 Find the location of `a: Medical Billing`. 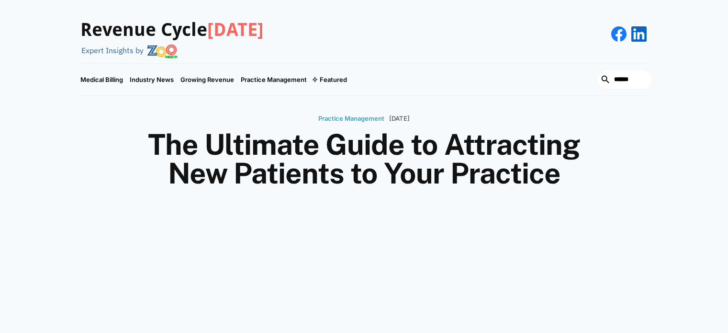

a: Medical Billing is located at coordinates (102, 79).